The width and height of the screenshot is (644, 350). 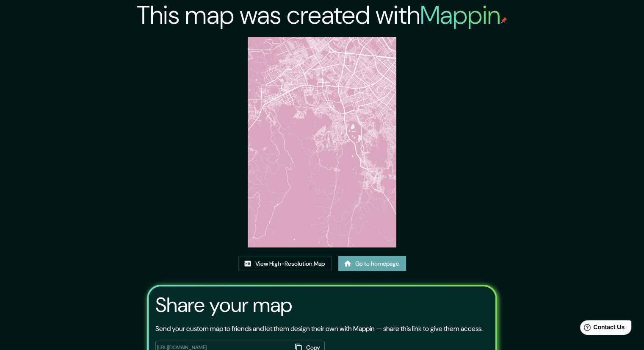 I want to click on img: mappin-pin, so click(x=504, y=20).